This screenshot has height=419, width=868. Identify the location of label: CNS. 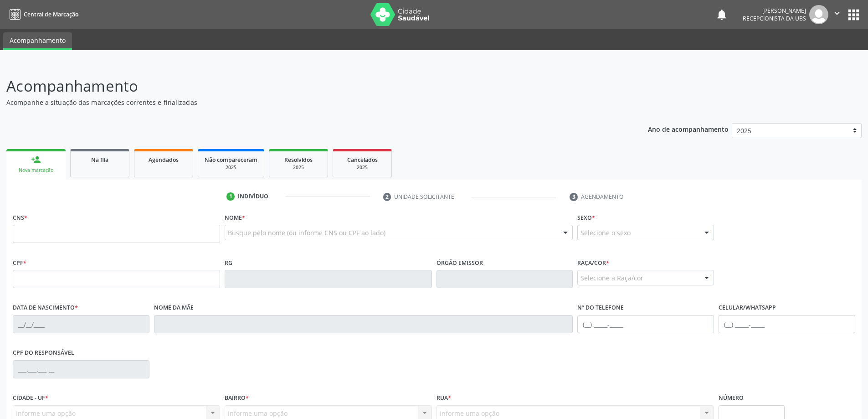
(20, 218).